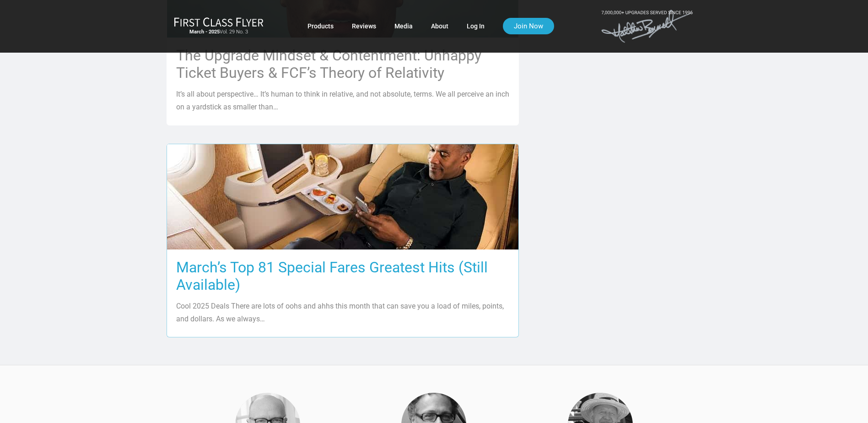 The height and width of the screenshot is (423, 868). Describe the element at coordinates (320, 26) in the screenshot. I see `a: Products` at that location.